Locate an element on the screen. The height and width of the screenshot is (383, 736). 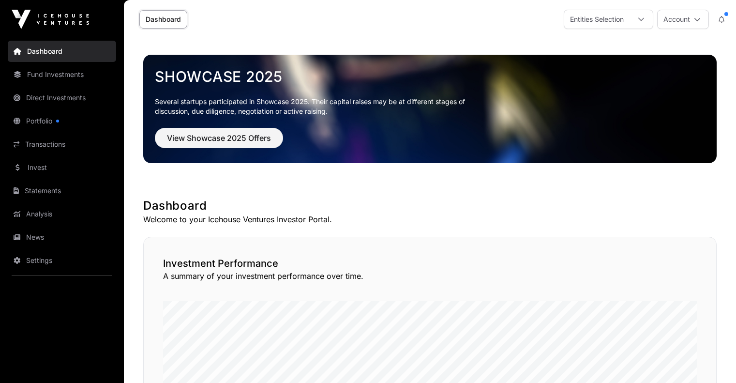
a: Direct Investments is located at coordinates (62, 98).